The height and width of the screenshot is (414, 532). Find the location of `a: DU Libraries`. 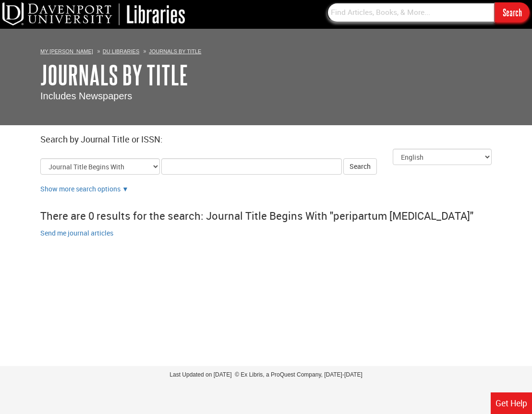

a: DU Libraries is located at coordinates (121, 52).